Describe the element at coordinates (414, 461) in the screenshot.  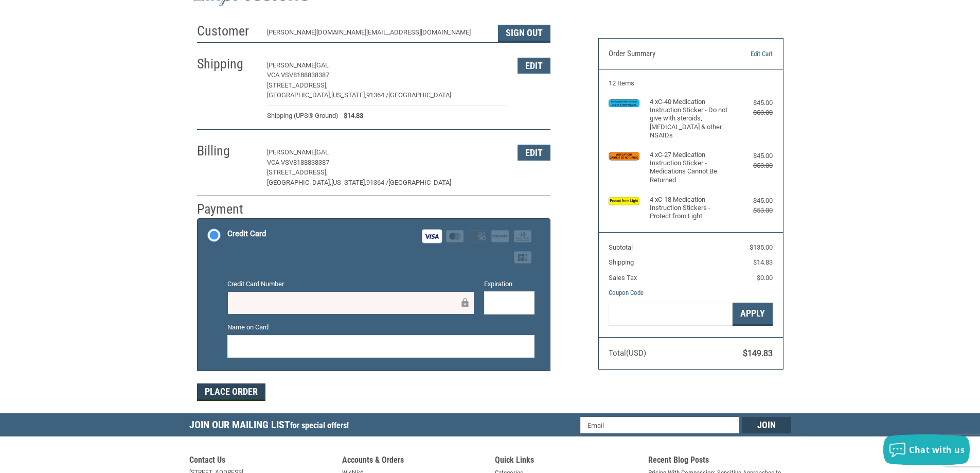
I see `h5: Accounts & Orders` at that location.